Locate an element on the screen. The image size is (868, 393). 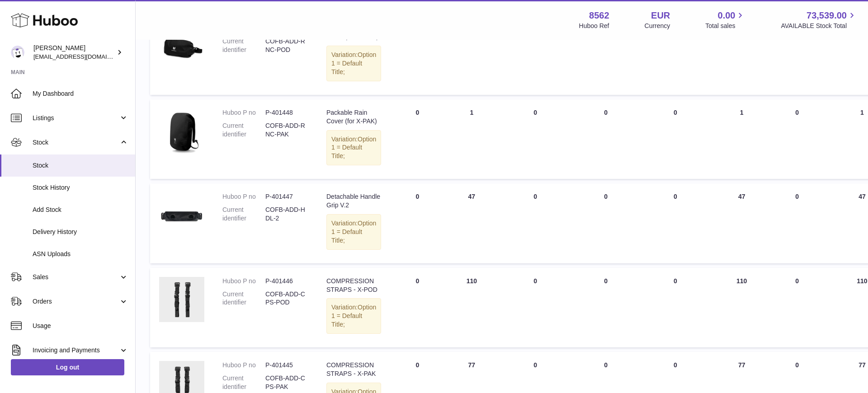
dd: P-401448 is located at coordinates (287, 112).